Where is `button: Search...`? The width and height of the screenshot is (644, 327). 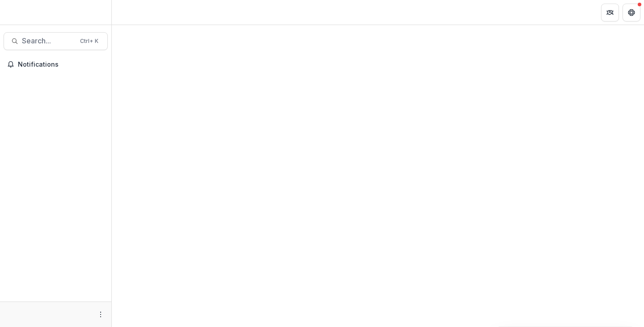
button: Search... is located at coordinates (56, 41).